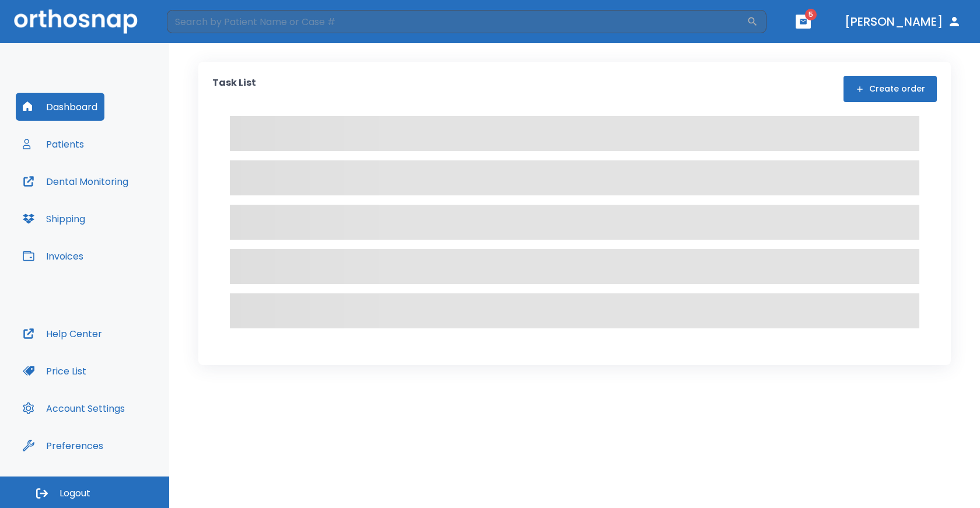  What do you see at coordinates (234, 89) in the screenshot?
I see `p: Task List` at bounding box center [234, 89].